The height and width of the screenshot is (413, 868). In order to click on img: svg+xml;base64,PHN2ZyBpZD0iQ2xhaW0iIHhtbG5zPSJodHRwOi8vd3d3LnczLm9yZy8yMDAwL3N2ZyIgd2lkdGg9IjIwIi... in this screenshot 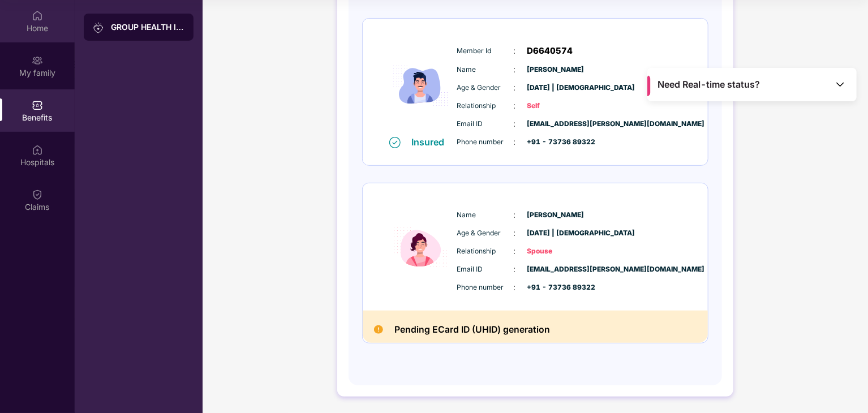, I will do `click(37, 194)`.